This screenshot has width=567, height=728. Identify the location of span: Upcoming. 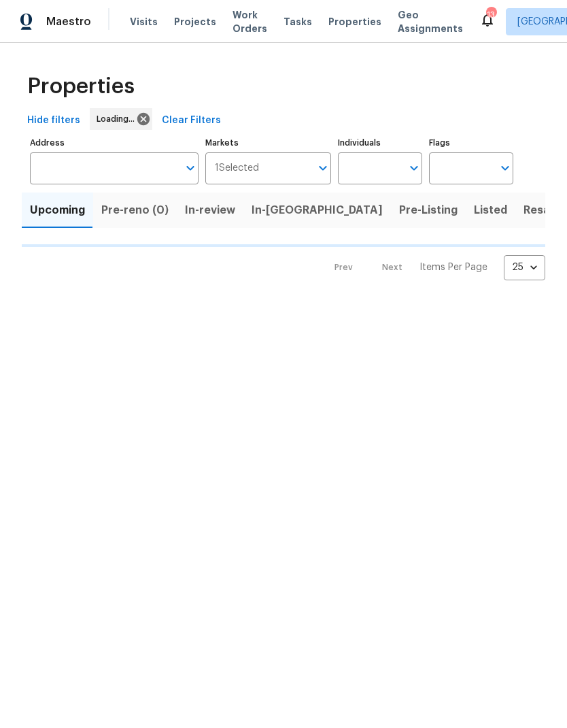
(57, 210).